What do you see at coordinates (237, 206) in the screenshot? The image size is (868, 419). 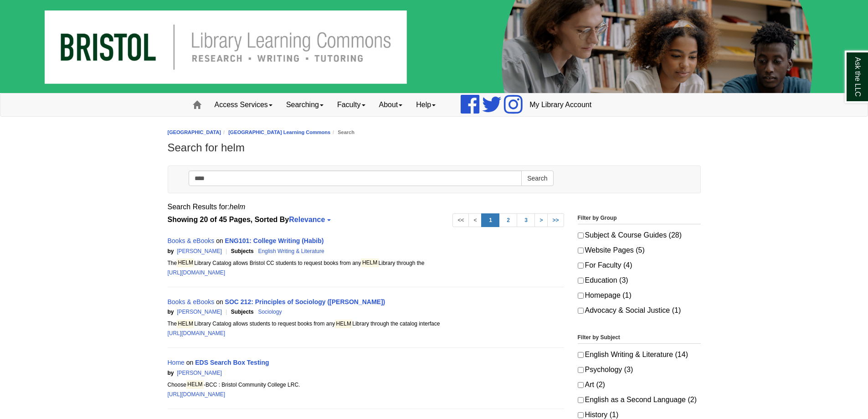 I see `em: helm` at bounding box center [237, 206].